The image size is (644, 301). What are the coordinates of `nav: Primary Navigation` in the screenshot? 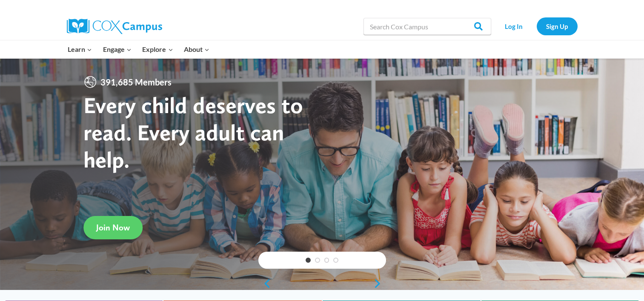 It's located at (139, 49).